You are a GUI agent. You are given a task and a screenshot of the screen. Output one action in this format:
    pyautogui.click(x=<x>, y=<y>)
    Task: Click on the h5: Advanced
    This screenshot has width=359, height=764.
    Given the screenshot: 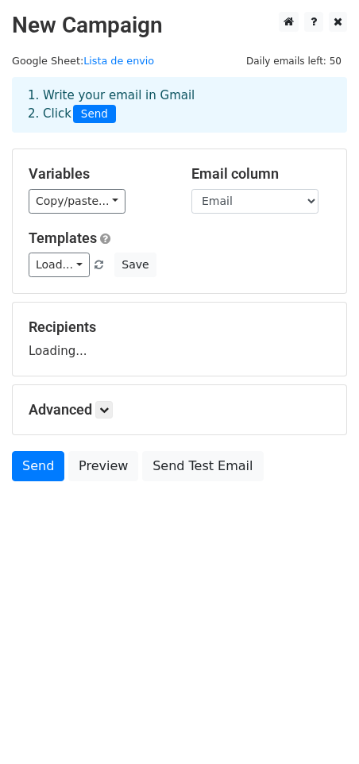 What is the action you would take?
    pyautogui.click(x=179, y=410)
    